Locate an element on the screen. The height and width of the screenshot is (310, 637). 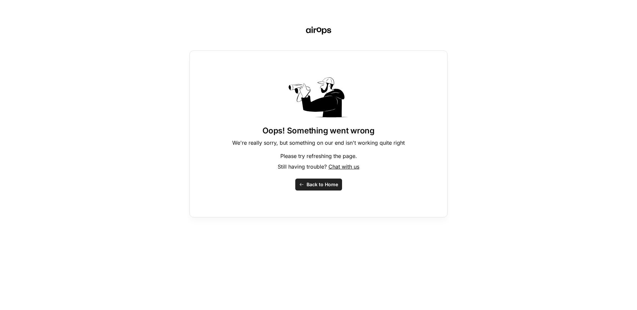
span: Back to Home is located at coordinates (322, 185).